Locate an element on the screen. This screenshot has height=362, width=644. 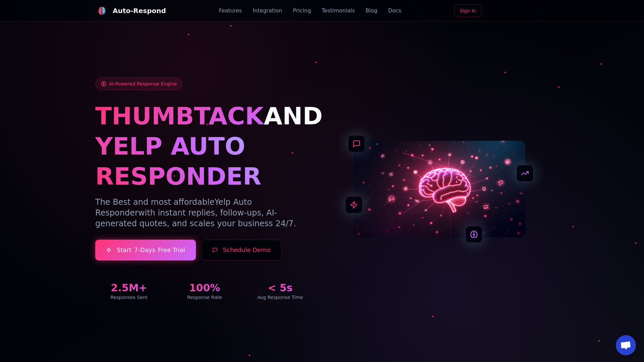
div: < 5s is located at coordinates (280, 288).